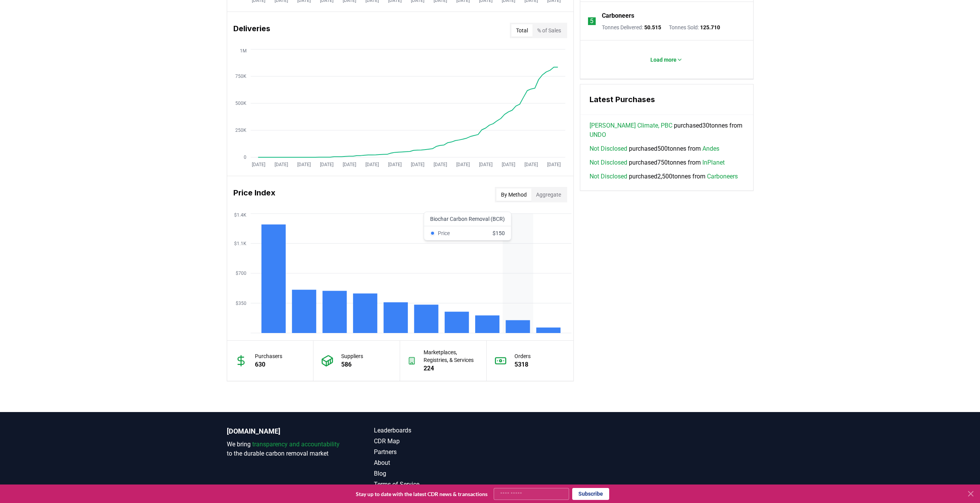 The image size is (980, 503). Describe the element at coordinates (714, 163) in the screenshot. I see `a: InPlanet` at that location.